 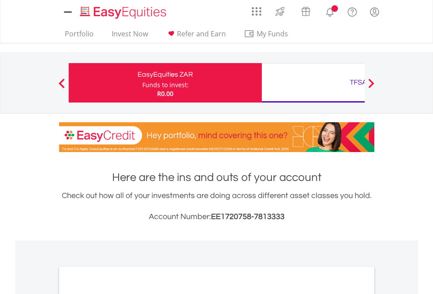 I want to click on a: My Profile, so click(x=374, y=12).